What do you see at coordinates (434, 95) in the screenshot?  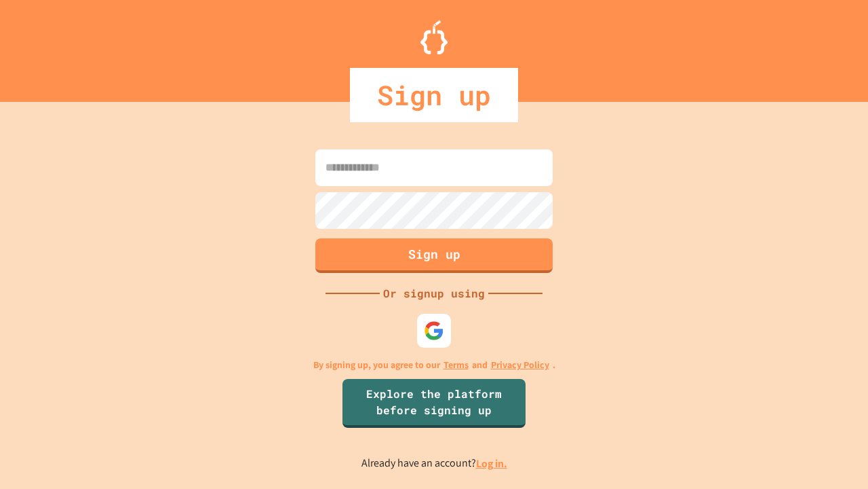 I see `div: Sign up` at bounding box center [434, 95].